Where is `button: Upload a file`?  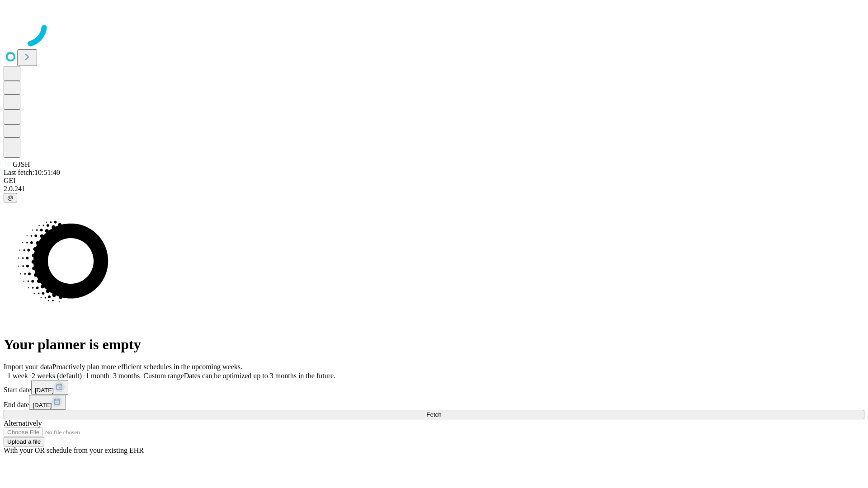 button: Upload a file is located at coordinates (24, 441).